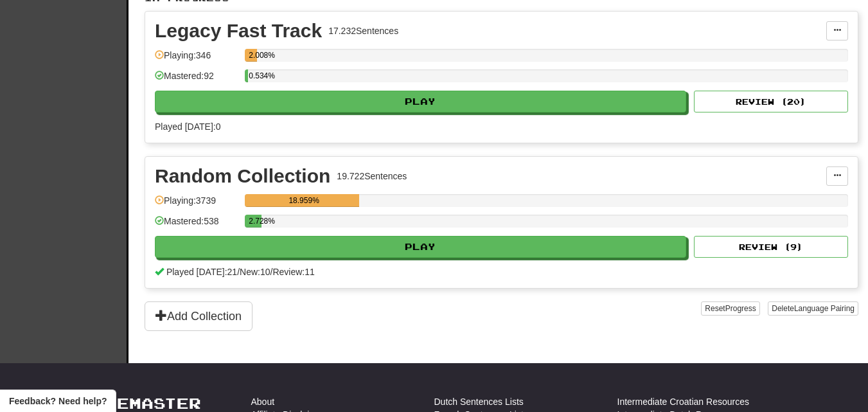 The image size is (868, 412). Describe the element at coordinates (198, 317) in the screenshot. I see `button: Add Collection` at that location.